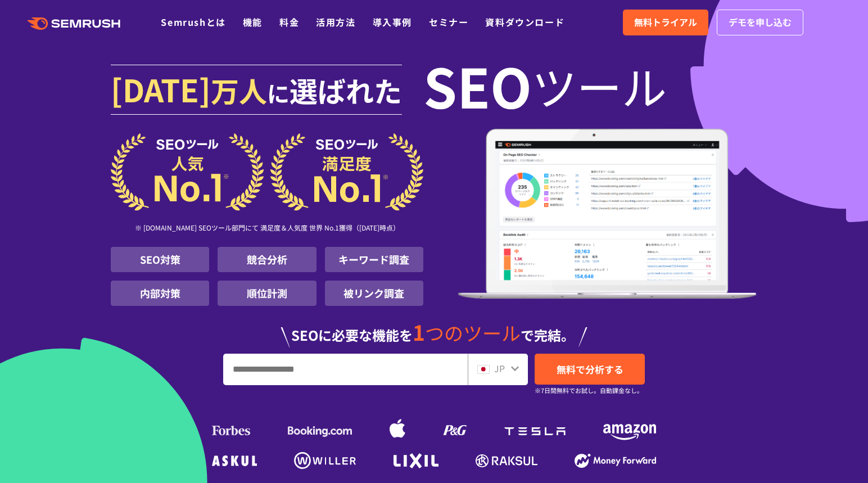 Image resolution: width=868 pixels, height=483 pixels. I want to click on li: 競合分析, so click(267, 259).